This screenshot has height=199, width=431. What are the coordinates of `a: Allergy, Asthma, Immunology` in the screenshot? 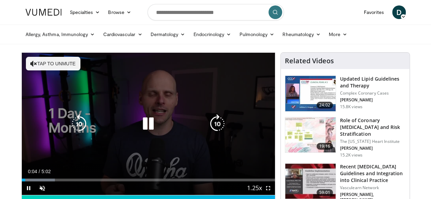 It's located at (60, 34).